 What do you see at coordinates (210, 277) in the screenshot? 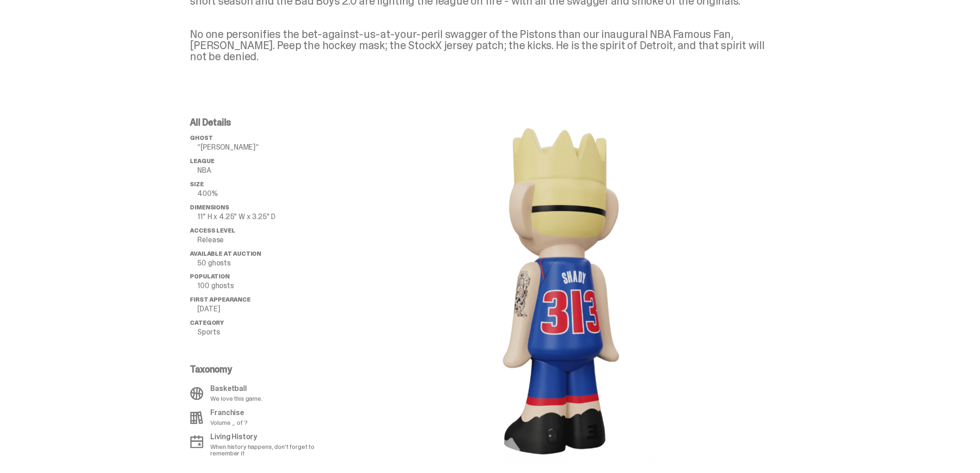
I see `span: Population` at bounding box center [210, 277].